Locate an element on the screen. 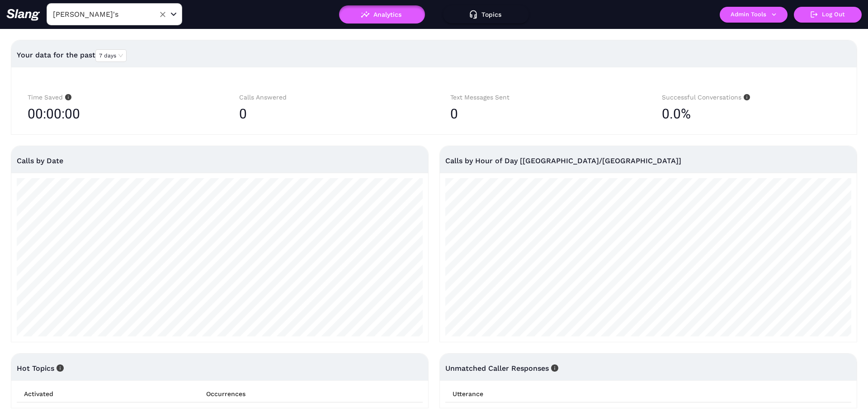  button: Open is located at coordinates (174, 14).